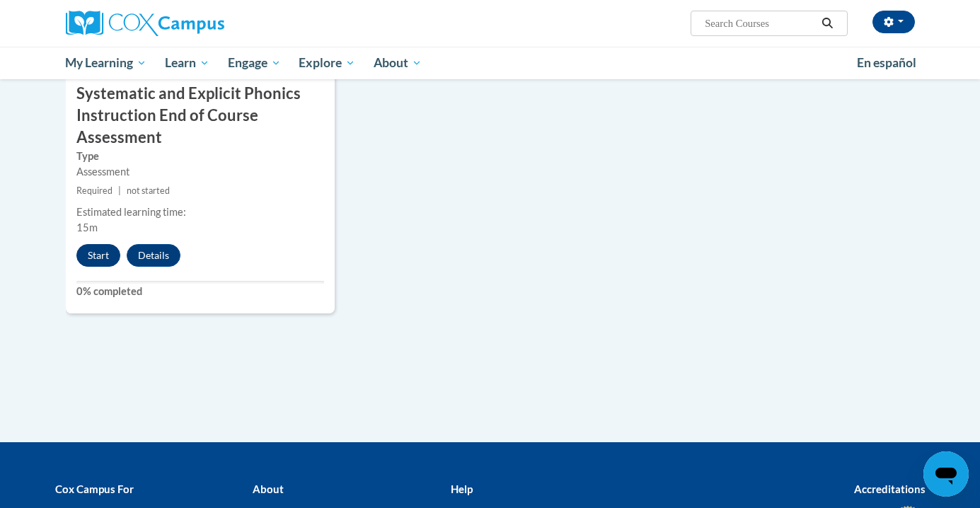  Describe the element at coordinates (490, 63) in the screenshot. I see `div: Main menu` at that location.